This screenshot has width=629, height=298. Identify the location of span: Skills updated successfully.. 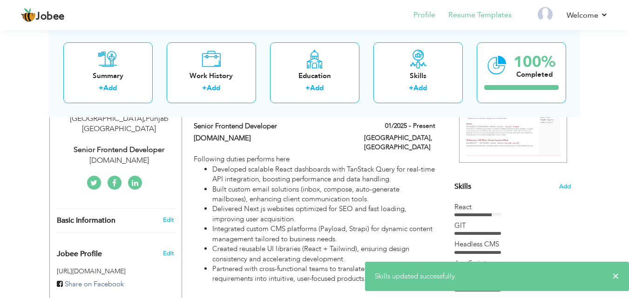
(415, 276).